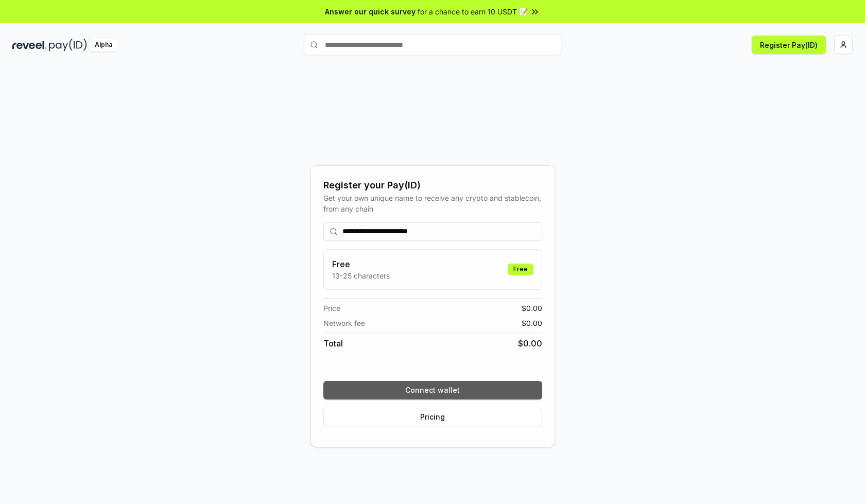 The height and width of the screenshot is (504, 865). Describe the element at coordinates (361, 265) in the screenshot. I see `h3: Free` at that location.